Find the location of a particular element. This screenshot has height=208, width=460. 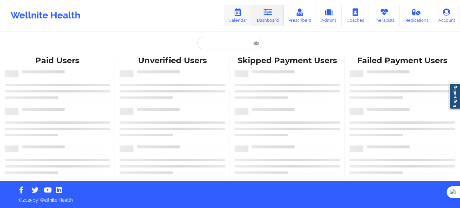

a: Dashboard is located at coordinates (268, 15).